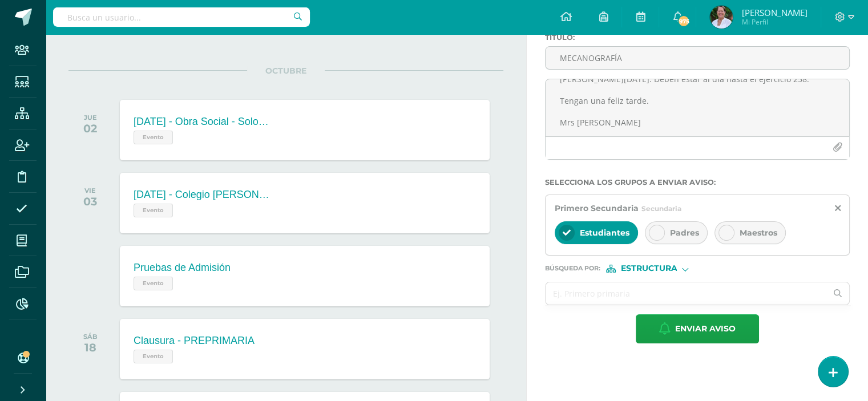 This screenshot has width=868, height=401. I want to click on span: Mi Perfil, so click(774, 22).